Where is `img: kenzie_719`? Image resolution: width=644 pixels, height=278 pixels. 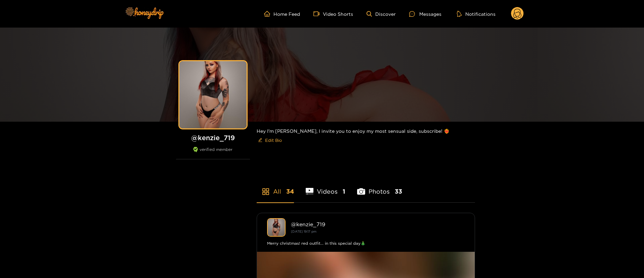 img: kenzie_719 is located at coordinates (276, 227).